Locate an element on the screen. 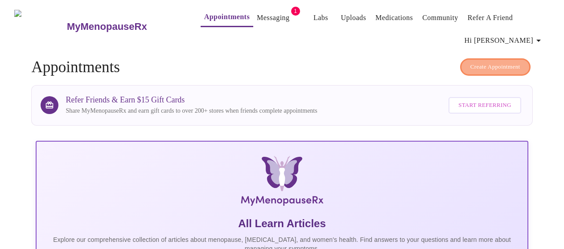 The width and height of the screenshot is (564, 249). span: Start Referring is located at coordinates (484, 105).